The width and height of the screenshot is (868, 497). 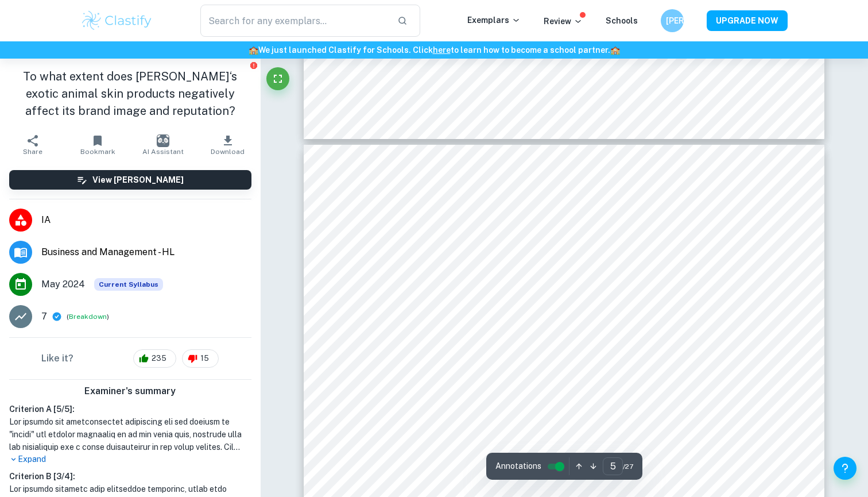 I want to click on button: Download, so click(x=227, y=145).